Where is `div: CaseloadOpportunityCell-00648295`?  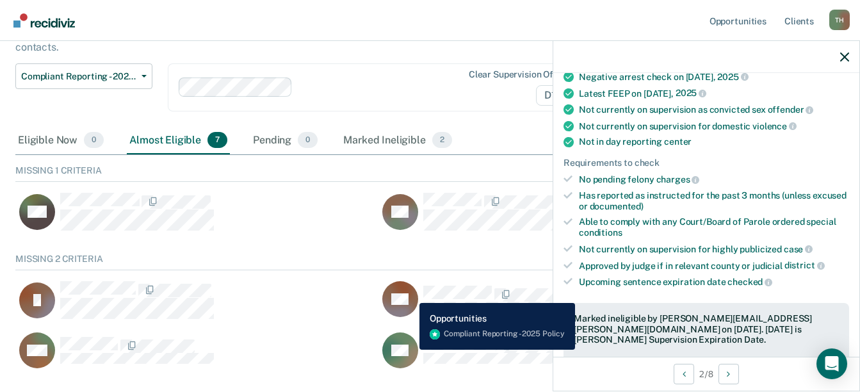
div: CaseloadOpportunityCell-00648295 is located at coordinates (197, 357).